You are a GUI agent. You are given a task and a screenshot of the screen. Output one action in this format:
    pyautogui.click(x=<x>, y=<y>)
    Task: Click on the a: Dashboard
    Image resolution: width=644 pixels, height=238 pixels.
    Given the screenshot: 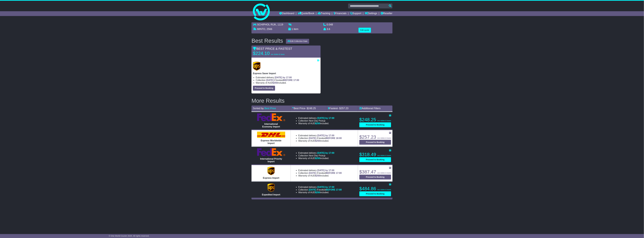 What is the action you would take?
    pyautogui.click(x=287, y=14)
    